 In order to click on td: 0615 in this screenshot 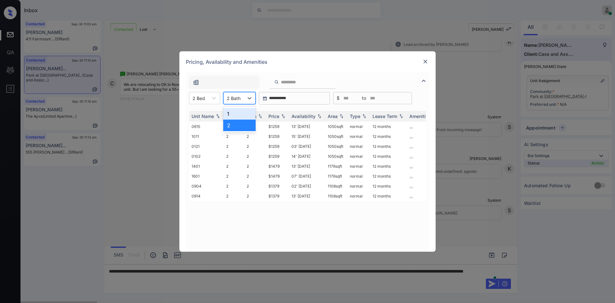, I will do `click(206, 126)`.